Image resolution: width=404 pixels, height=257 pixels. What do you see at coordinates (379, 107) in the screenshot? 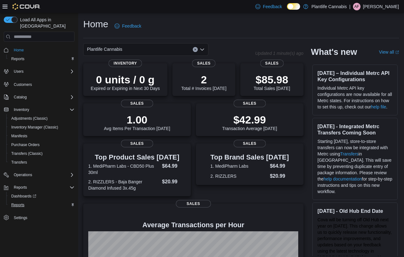
I see `a: help file` at bounding box center [379, 107].